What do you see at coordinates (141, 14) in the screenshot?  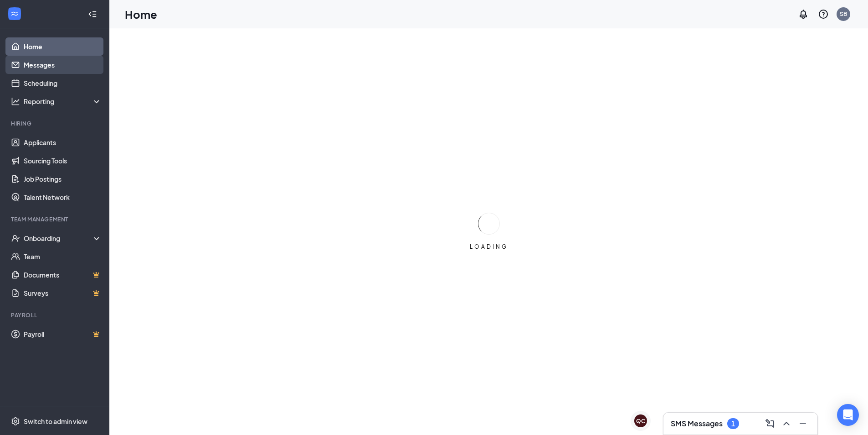 I see `h1: Home` at bounding box center [141, 14].